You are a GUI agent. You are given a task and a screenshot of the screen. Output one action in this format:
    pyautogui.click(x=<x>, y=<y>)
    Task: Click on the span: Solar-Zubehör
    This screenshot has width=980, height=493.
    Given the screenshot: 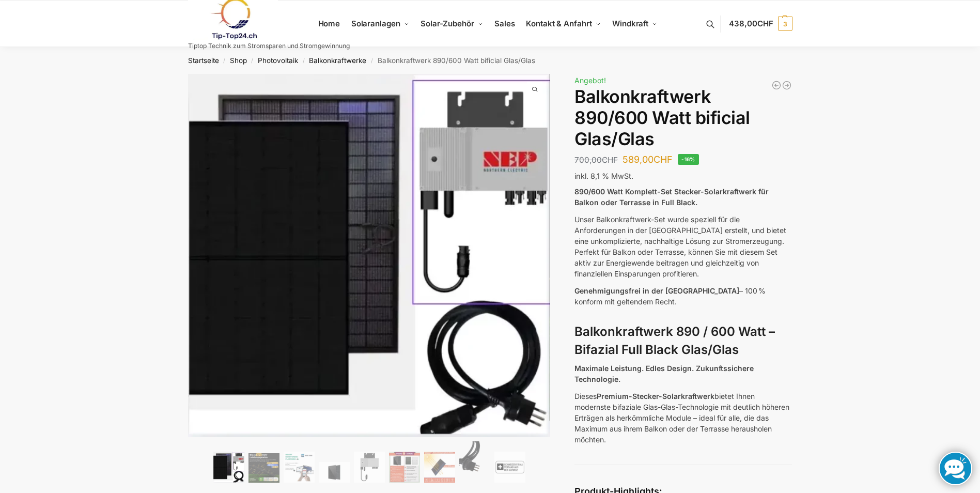 What is the action you would take?
    pyautogui.click(x=447, y=23)
    